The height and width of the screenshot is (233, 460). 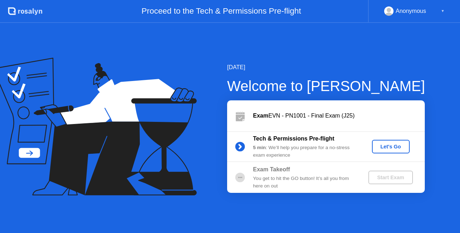 I want to click on div: Let's Go, so click(x=390, y=147).